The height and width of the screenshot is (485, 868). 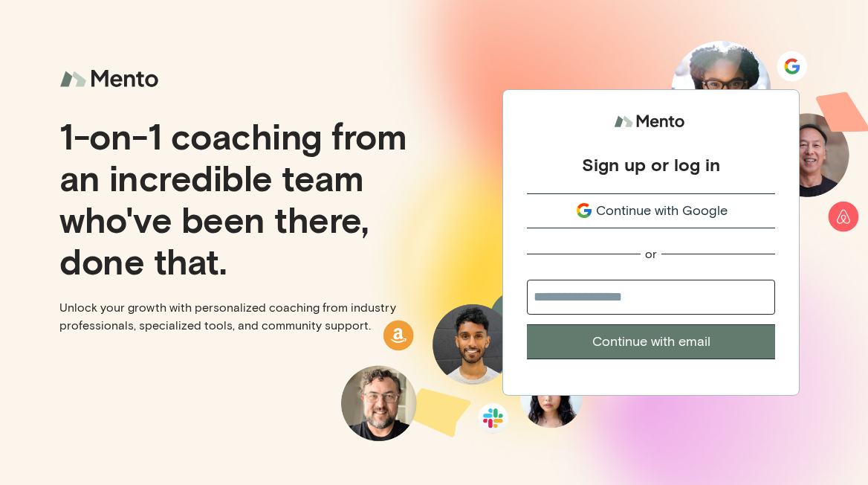 I want to click on img: logo.svg, so click(x=651, y=121).